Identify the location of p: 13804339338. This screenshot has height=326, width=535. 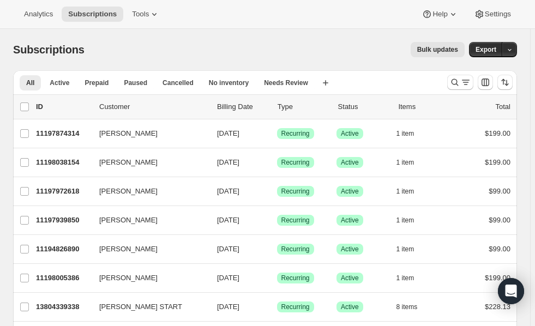
(63, 307).